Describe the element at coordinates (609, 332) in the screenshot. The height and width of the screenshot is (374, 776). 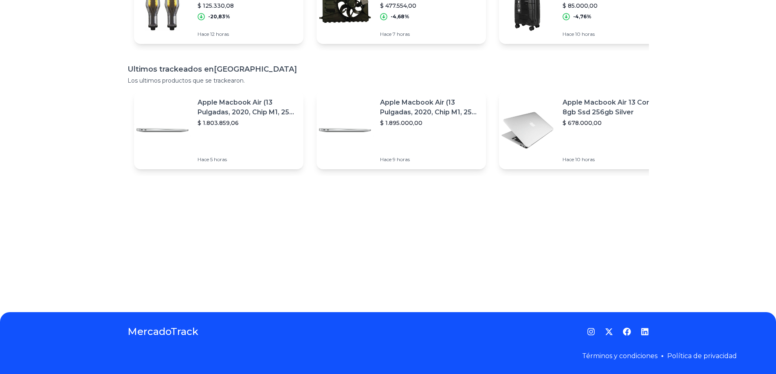
I see `a: Twitter` at that location.